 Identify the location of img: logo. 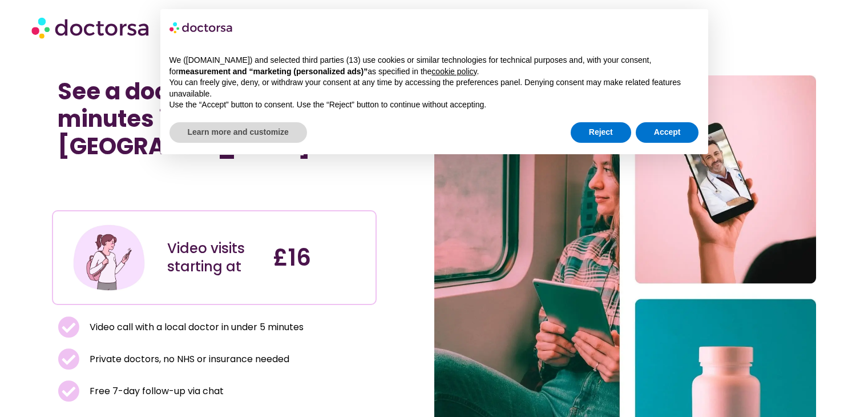
(201, 28).